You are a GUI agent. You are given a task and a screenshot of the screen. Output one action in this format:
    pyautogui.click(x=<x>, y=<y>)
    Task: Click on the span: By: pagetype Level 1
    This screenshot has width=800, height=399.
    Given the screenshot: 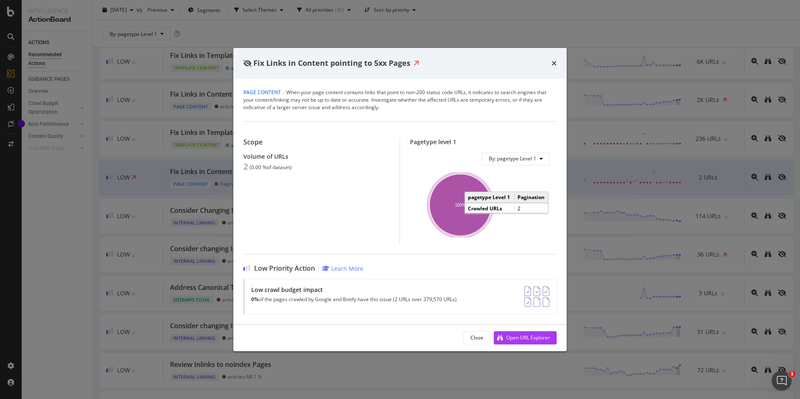 What is the action you would take?
    pyautogui.click(x=512, y=158)
    